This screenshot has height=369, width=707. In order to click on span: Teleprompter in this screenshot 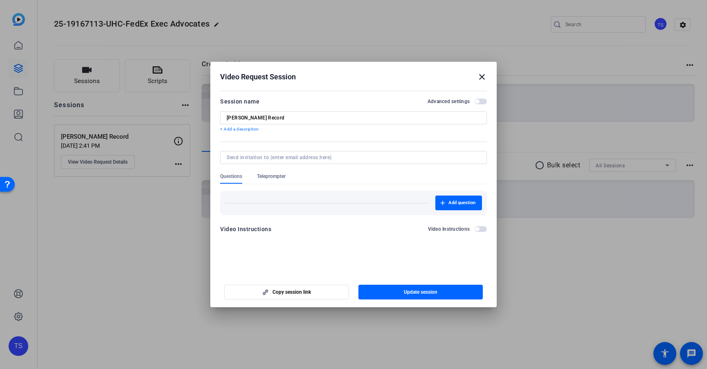, I will do `click(271, 176)`.